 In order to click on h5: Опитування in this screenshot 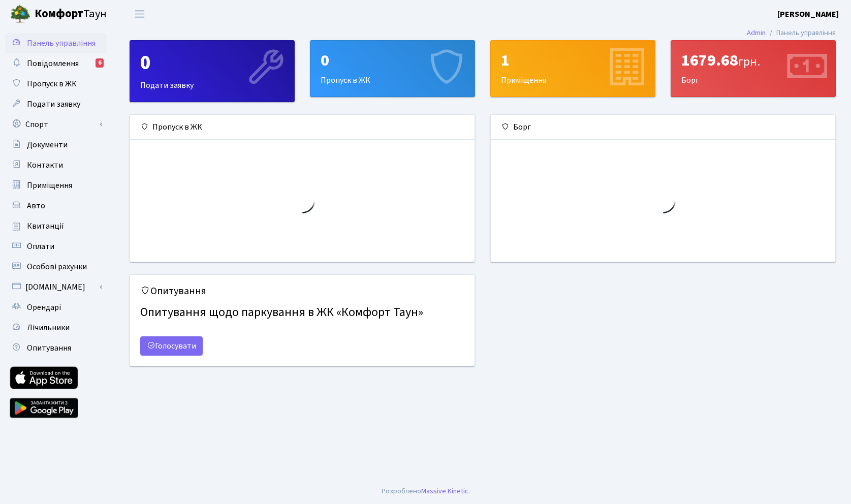, I will do `click(302, 291)`.